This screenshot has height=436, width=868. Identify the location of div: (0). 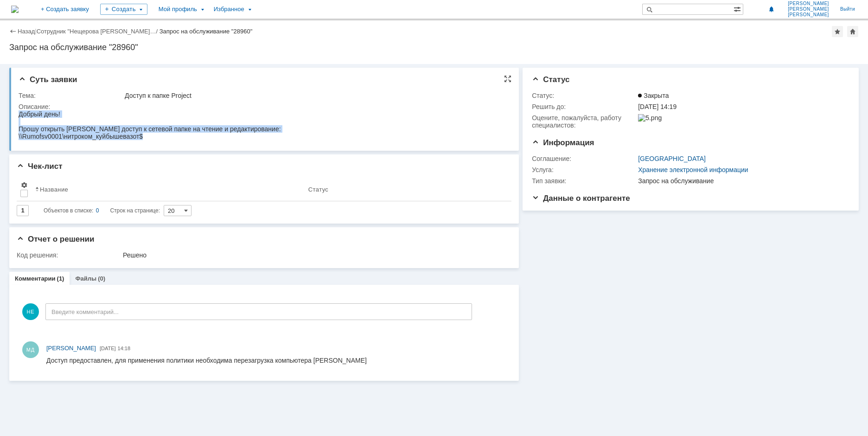
(101, 278).